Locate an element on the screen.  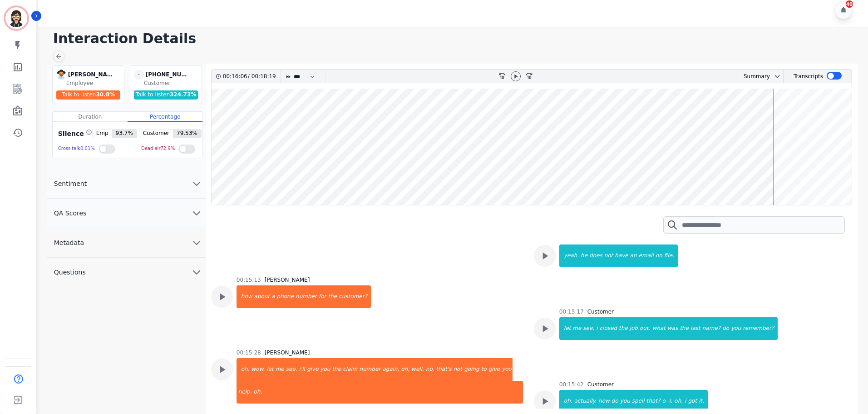
div: yeah. is located at coordinates (570, 256).